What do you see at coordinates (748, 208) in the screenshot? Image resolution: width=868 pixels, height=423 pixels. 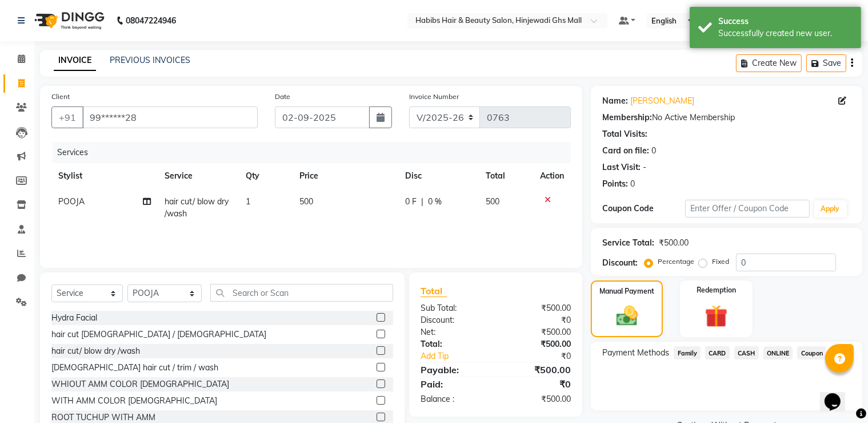 I see `input: Enter Offer / Coupon Code` at bounding box center [748, 208].